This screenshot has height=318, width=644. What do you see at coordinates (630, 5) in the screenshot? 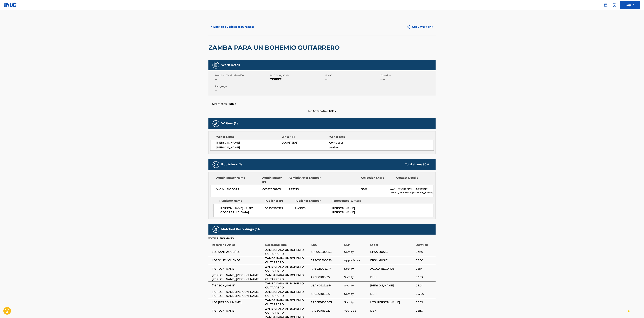
I see `a: Log In` at bounding box center [630, 5].